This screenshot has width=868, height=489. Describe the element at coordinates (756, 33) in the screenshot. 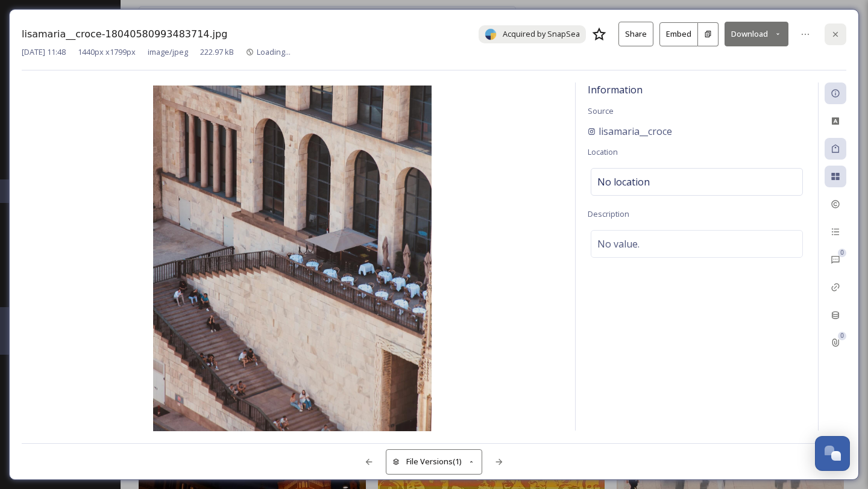

I see `button: Download` at that location.